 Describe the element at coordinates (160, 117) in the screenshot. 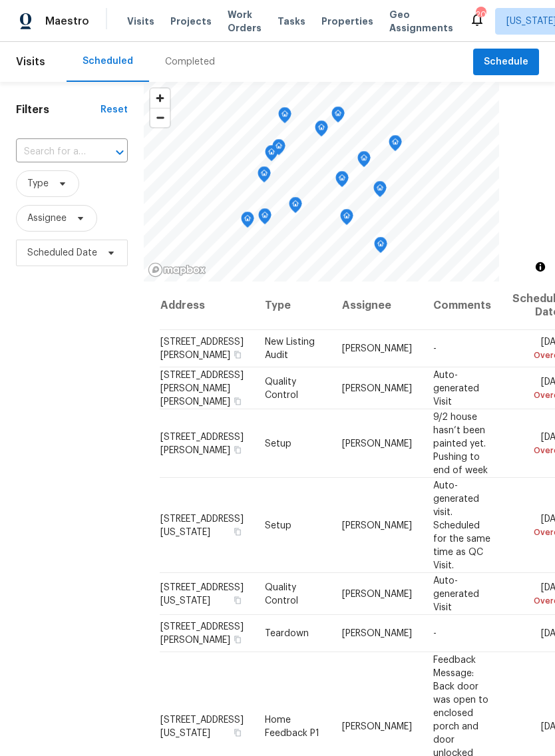

I see `button: Zoom out` at that location.